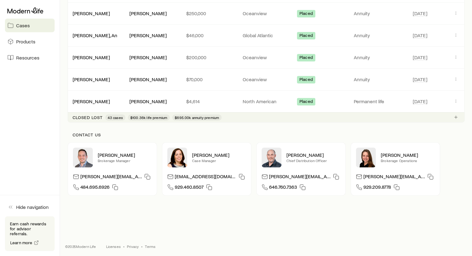 This screenshot has width=472, height=256. I want to click on span: 929.460.8507, so click(189, 188).